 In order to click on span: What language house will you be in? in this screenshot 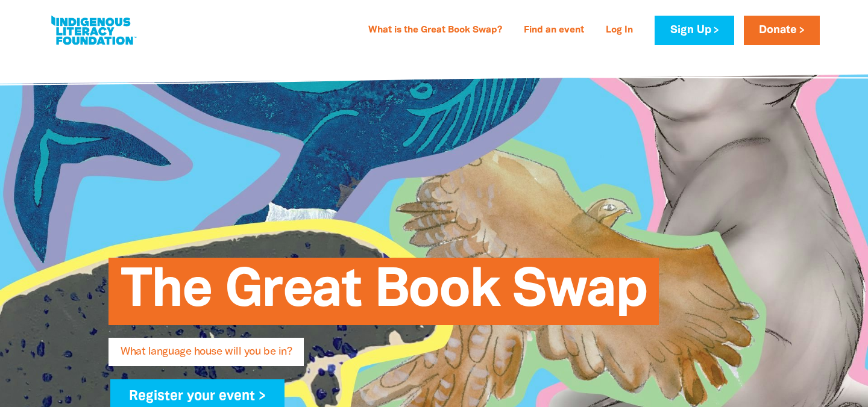, I will do `click(206, 357)`.